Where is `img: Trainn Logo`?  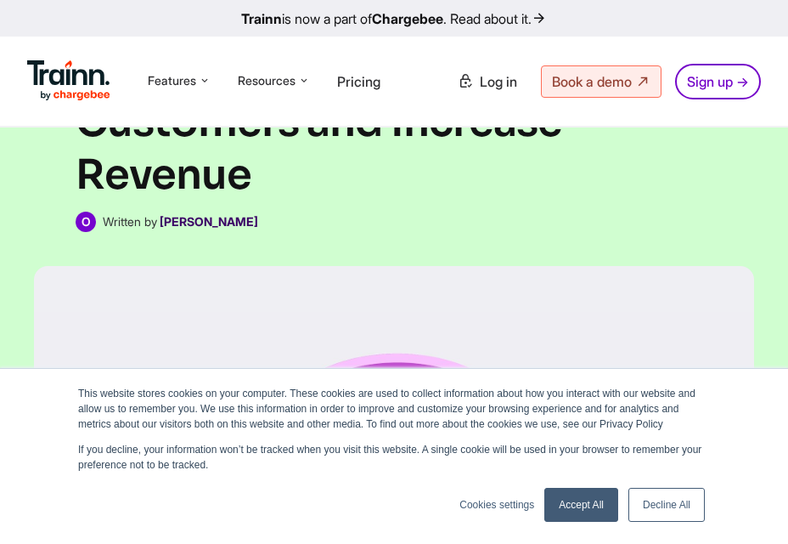
img: Trainn Logo is located at coordinates (69, 81).